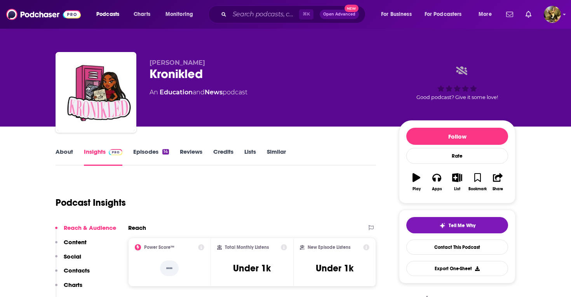  What do you see at coordinates (199, 92) in the screenshot?
I see `div: An podcast` at bounding box center [199, 92].